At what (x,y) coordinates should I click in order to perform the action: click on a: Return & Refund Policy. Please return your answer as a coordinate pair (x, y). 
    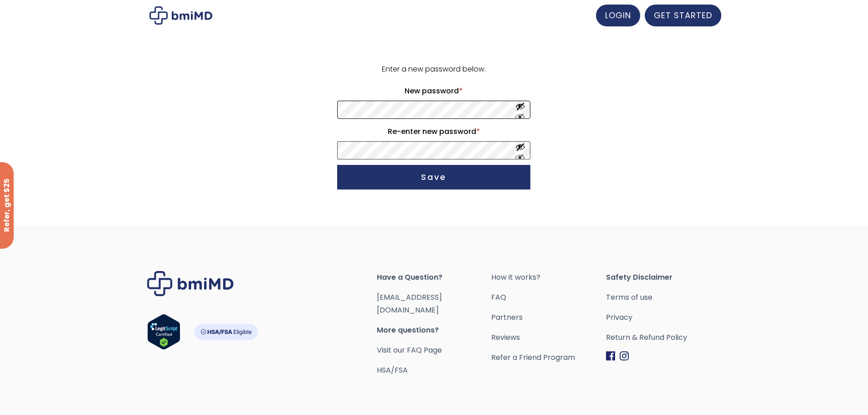
    Looking at the image, I should click on (664, 338).